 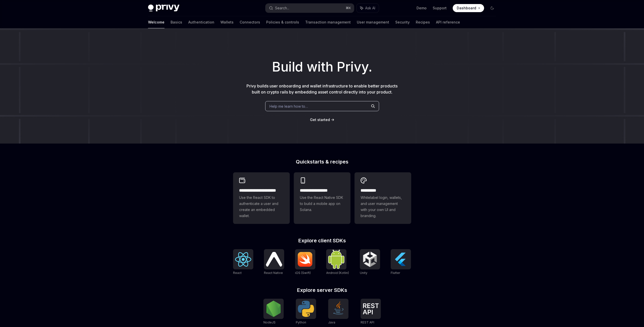 I want to click on span: Android (Kotlin), so click(x=338, y=273).